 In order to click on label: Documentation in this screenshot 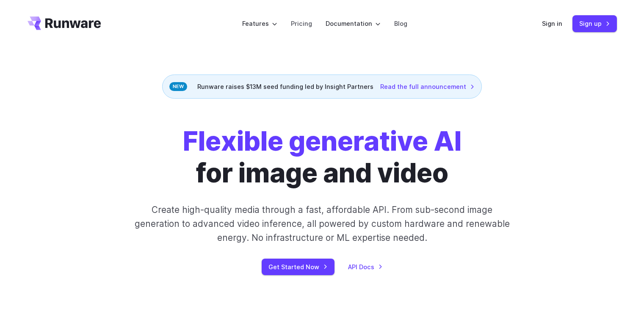, I will do `click(353, 23)`.